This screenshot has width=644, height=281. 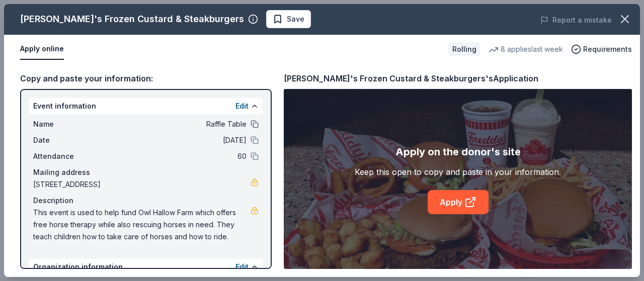 What do you see at coordinates (146, 79) in the screenshot?
I see `div: Copy and paste your information:` at bounding box center [146, 79].